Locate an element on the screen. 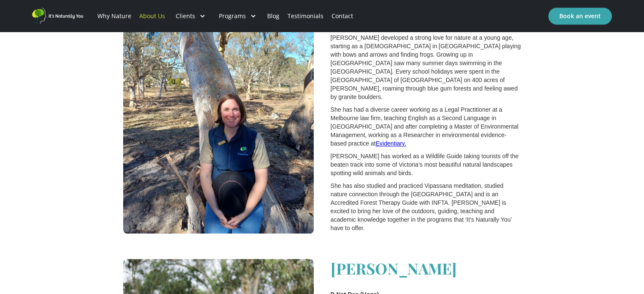 The width and height of the screenshot is (644, 294). a: Contact is located at coordinates (343, 16).